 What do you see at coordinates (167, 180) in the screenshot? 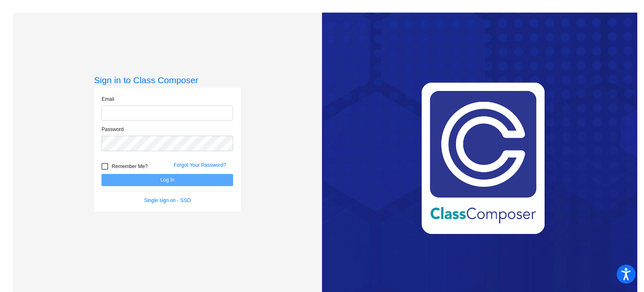
I see `button: Log In` at bounding box center [167, 180].